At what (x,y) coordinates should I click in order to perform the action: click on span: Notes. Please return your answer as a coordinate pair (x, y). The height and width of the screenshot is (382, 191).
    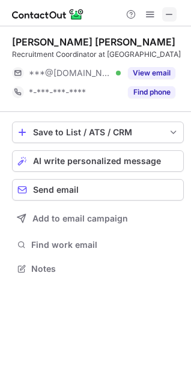
    Looking at the image, I should click on (105, 269).